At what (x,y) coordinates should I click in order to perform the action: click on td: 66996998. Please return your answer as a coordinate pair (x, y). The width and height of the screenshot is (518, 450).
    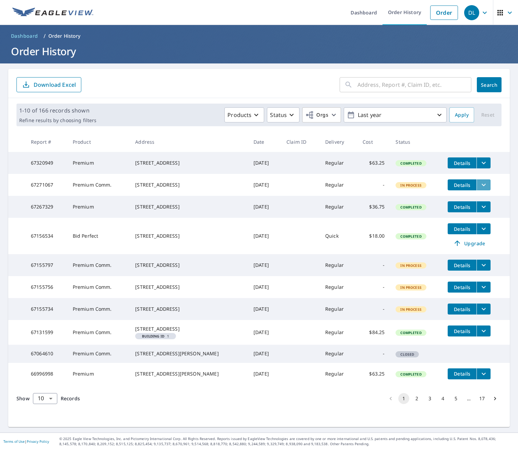
    Looking at the image, I should click on (46, 374).